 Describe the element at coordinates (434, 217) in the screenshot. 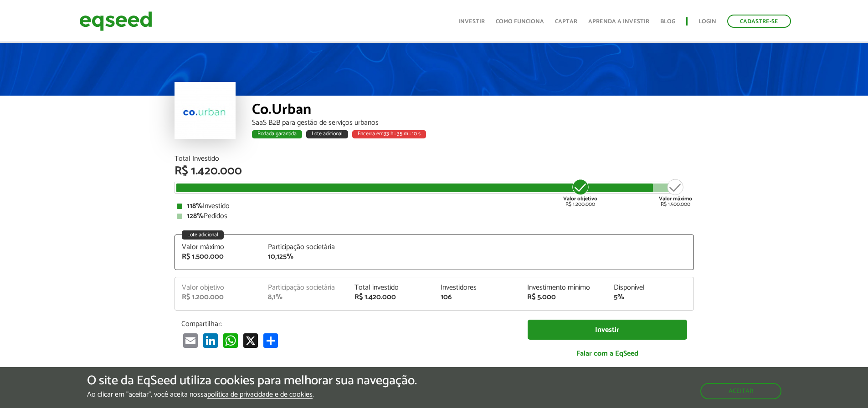

I see `div: Pedidos` at that location.